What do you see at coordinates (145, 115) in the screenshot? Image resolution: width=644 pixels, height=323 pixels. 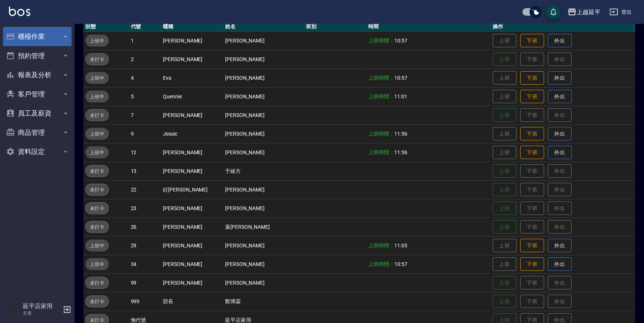 I see `td: 7` at bounding box center [145, 115].